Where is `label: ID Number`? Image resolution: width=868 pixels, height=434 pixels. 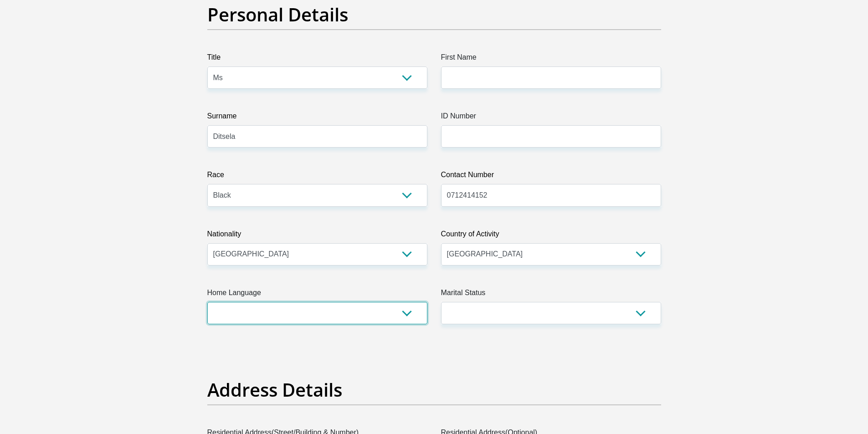
label: ID Number is located at coordinates (551, 118).